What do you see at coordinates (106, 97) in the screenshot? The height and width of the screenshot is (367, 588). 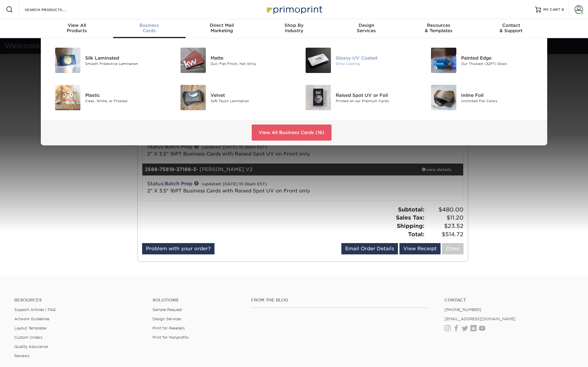 I see `a: Plastic Business Cards Plastic Clear, White, or Frosted` at bounding box center [106, 97].